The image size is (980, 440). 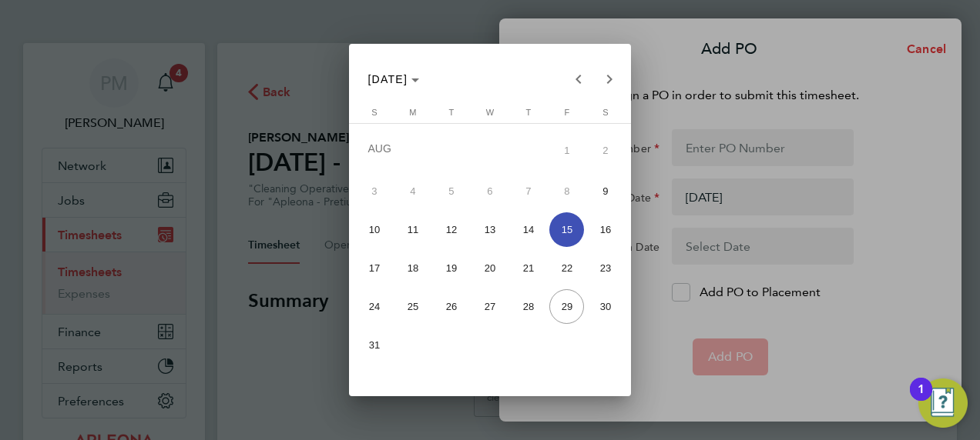 What do you see at coordinates (920, 399) in the screenshot?
I see `div: 1` at bounding box center [920, 399].